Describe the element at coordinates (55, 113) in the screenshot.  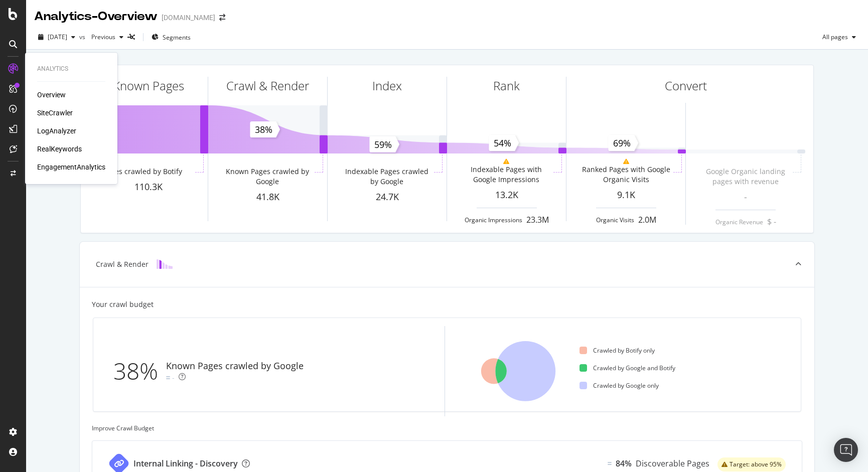
I see `div: SiteCrawler` at that location.